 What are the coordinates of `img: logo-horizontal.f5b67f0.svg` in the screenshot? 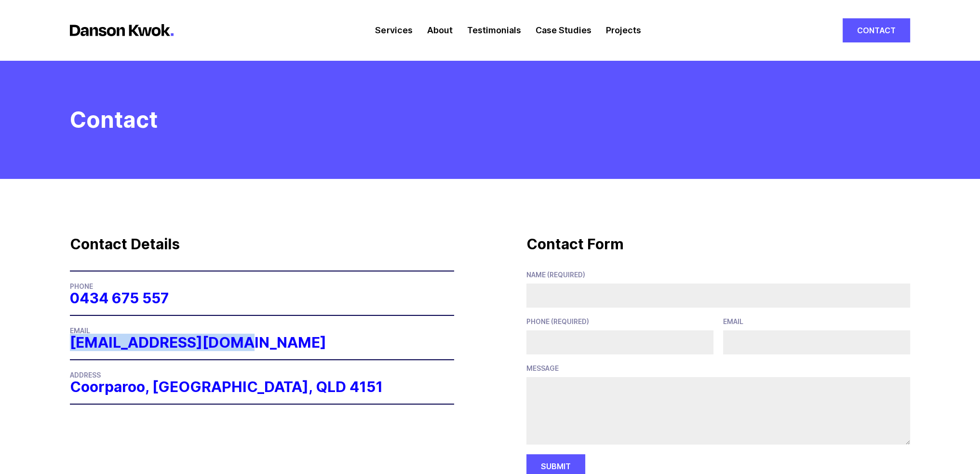 It's located at (121, 30).